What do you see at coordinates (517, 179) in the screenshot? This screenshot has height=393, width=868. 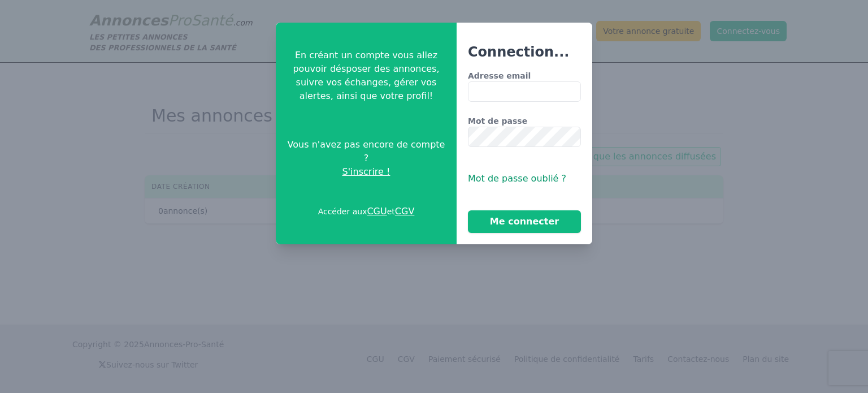 I see `span: Mot de passe oublié ?` at bounding box center [517, 179].